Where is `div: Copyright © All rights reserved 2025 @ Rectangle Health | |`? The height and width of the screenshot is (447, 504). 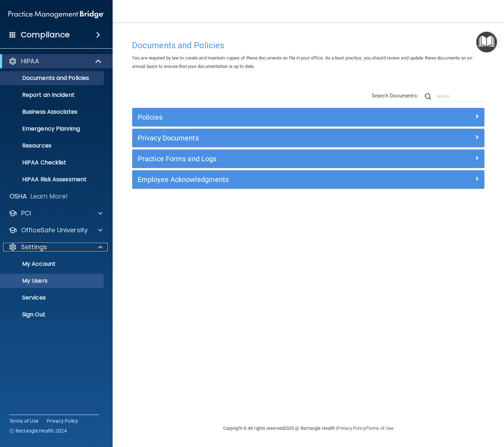 div: Copyright © All rights reserved 2025 @ Rectangle Health | | is located at coordinates (308, 429).